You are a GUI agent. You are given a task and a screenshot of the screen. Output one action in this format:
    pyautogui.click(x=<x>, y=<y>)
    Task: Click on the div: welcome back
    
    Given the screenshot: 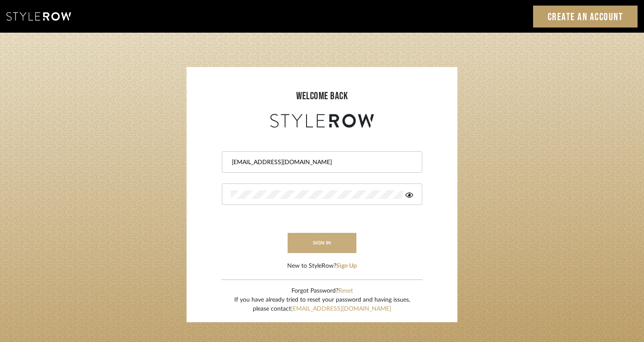 What is the action you would take?
    pyautogui.click(x=322, y=97)
    